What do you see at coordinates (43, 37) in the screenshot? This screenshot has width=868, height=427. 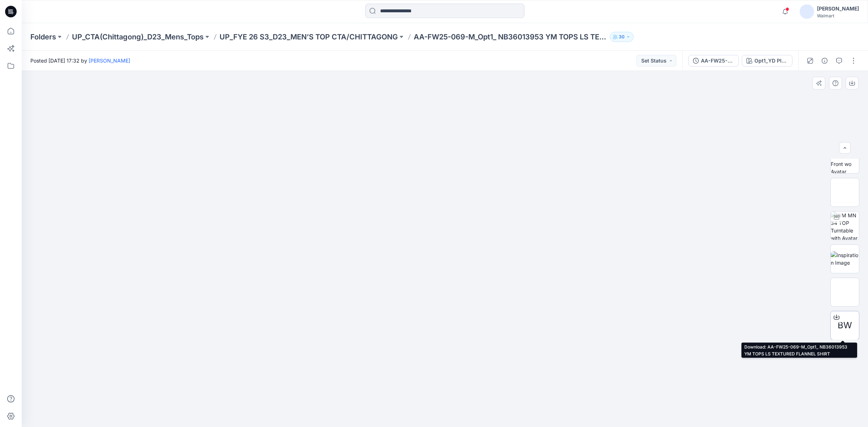 I see `p: Folders` at bounding box center [43, 37].